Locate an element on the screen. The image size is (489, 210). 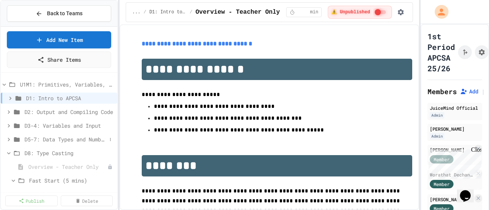
div: JuiceMind Official is located at coordinates (454, 108).